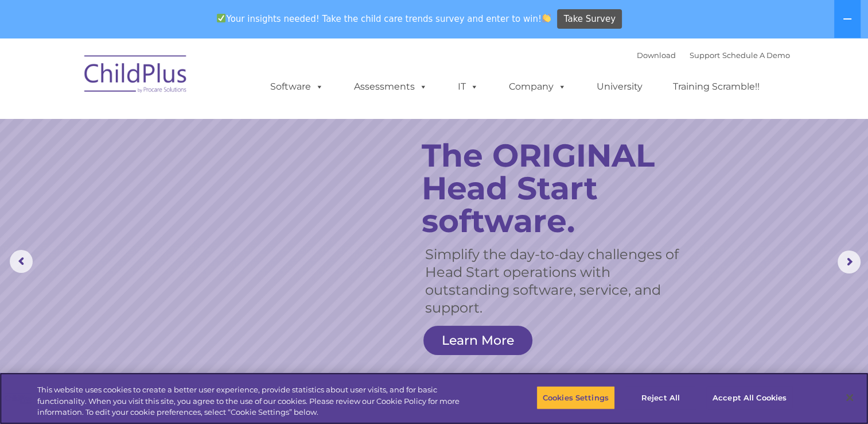 The height and width of the screenshot is (424, 868). Describe the element at coordinates (136, 76) in the screenshot. I see `img: ChildPlus by Procare Solutions` at that location.